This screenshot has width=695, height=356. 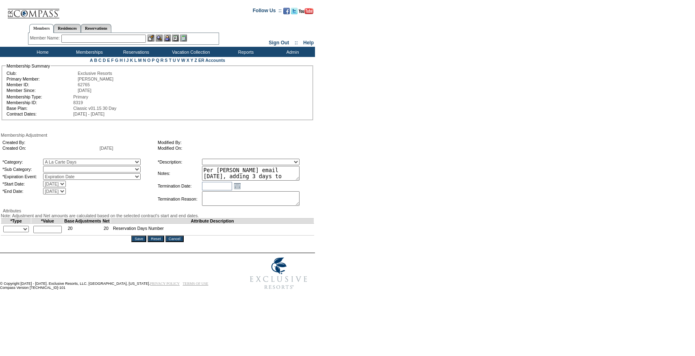 I want to click on a: L, so click(x=135, y=60).